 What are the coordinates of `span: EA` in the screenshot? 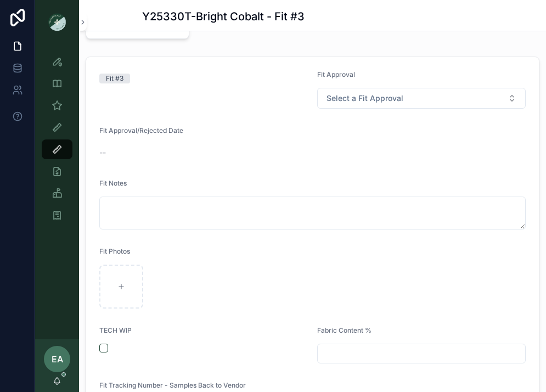 It's located at (57, 359).